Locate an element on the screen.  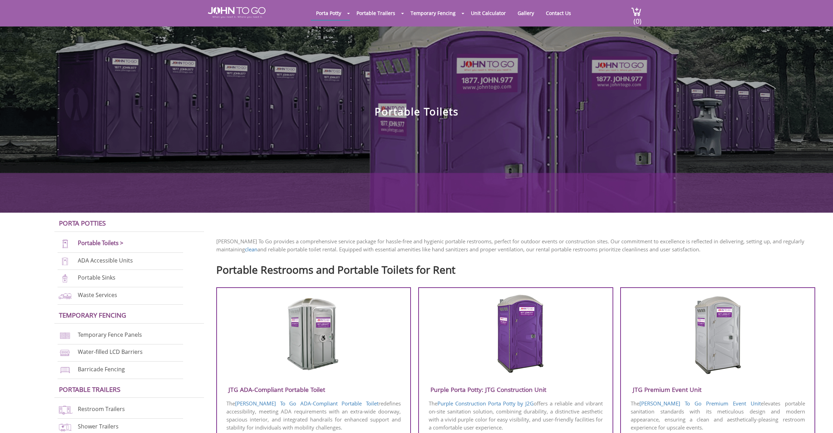
a: Contact Us is located at coordinates (559, 13).